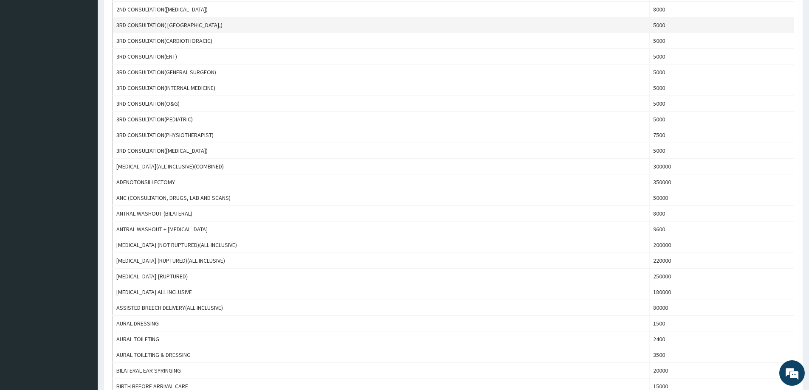  I want to click on img: d_794563401_company_1708531726252_794563401, so click(25, 53).